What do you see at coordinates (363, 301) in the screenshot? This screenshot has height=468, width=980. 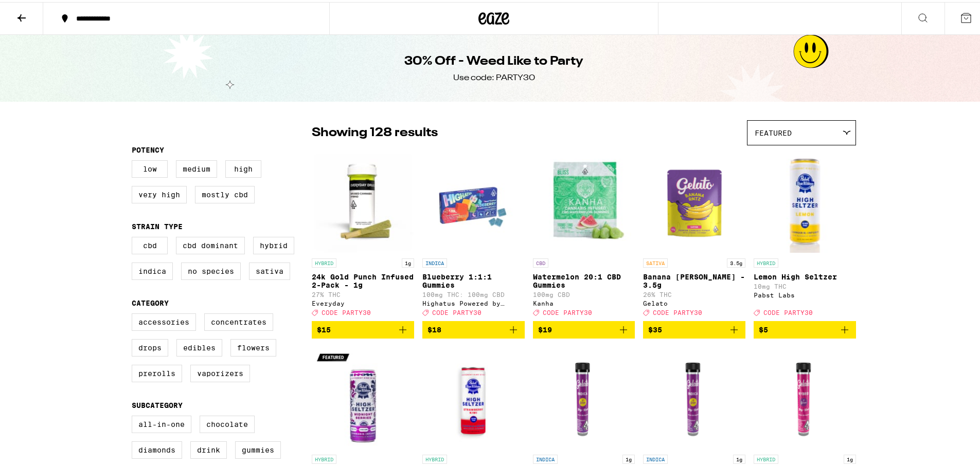 I see `div: Everyday` at bounding box center [363, 301].